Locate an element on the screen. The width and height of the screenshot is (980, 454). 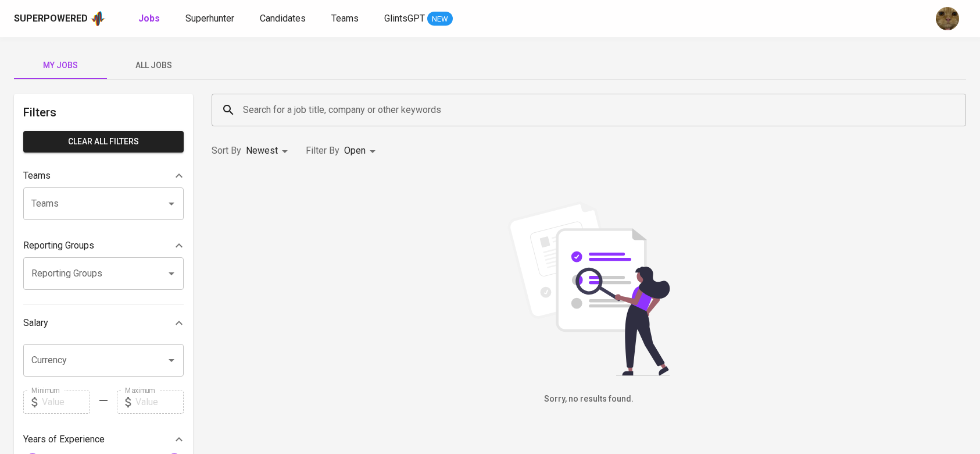
b: Jobs is located at coordinates (149, 18).